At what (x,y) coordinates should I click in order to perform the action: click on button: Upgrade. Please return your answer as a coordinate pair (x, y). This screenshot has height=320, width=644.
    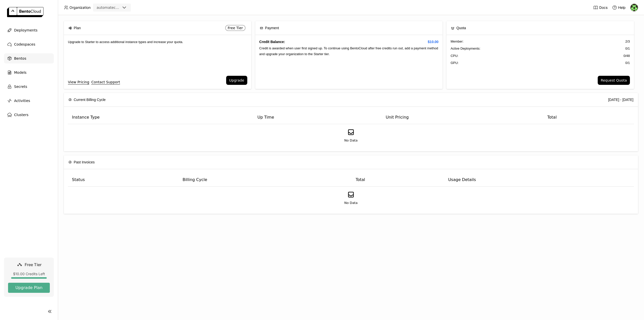
    Looking at the image, I should click on (237, 81).